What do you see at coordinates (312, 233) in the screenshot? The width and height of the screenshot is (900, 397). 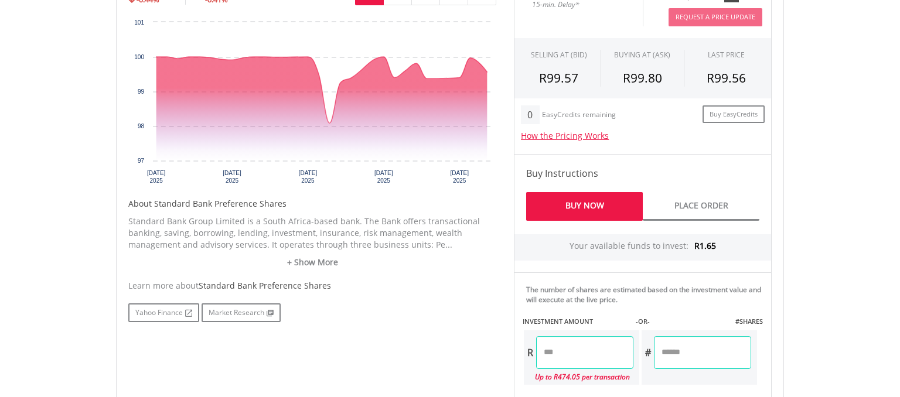 I see `p: Standard Bank Group Limited is a South Africa-based bank. The Bank offers transactional banking, ...` at bounding box center [312, 233].